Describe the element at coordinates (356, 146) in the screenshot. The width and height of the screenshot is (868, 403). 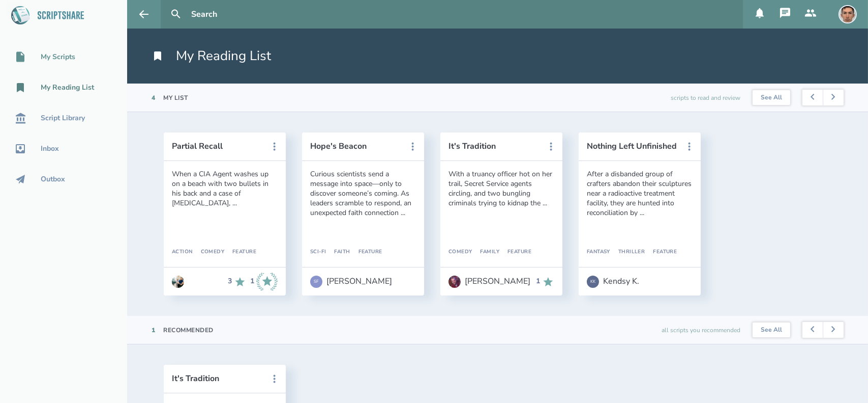
I see `button: Hope's Beacon` at that location.